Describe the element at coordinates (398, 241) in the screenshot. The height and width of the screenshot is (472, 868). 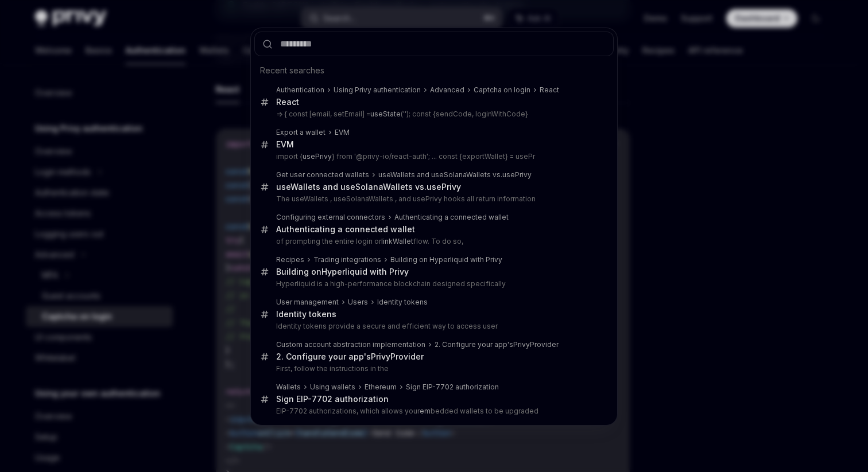
I see `b: linkWallet` at that location.